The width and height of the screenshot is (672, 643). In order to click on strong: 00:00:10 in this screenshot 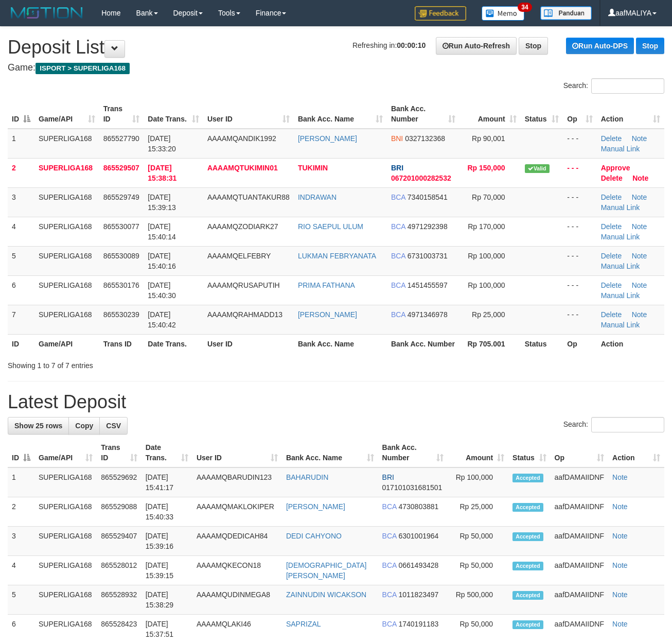, I will do `click(411, 45)`.